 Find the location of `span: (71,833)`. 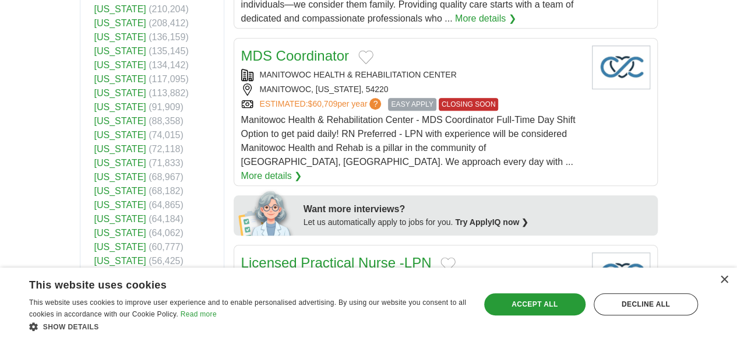

span: (71,833) is located at coordinates (166, 163).